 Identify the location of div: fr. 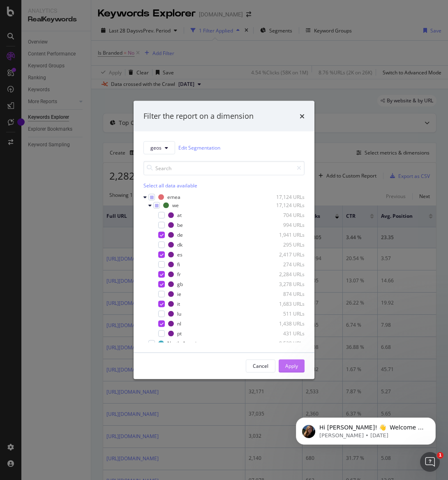
(179, 274).